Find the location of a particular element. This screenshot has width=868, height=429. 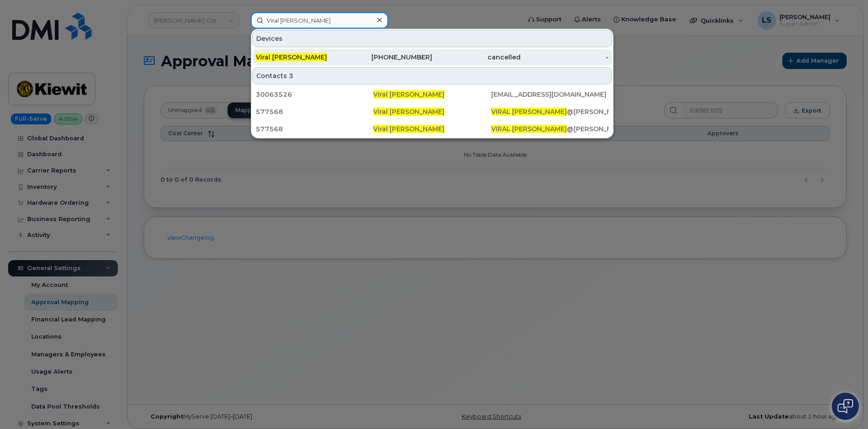

div: Contacts is located at coordinates (432, 76).